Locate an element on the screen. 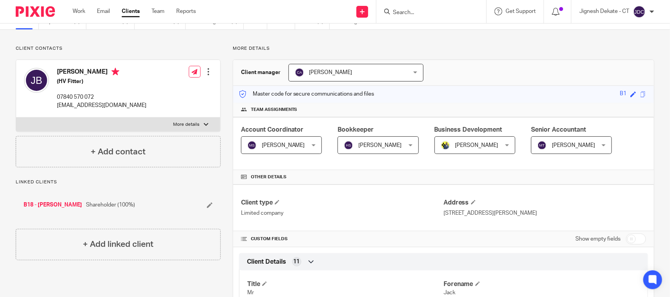  p: Client contacts is located at coordinates (118, 49).